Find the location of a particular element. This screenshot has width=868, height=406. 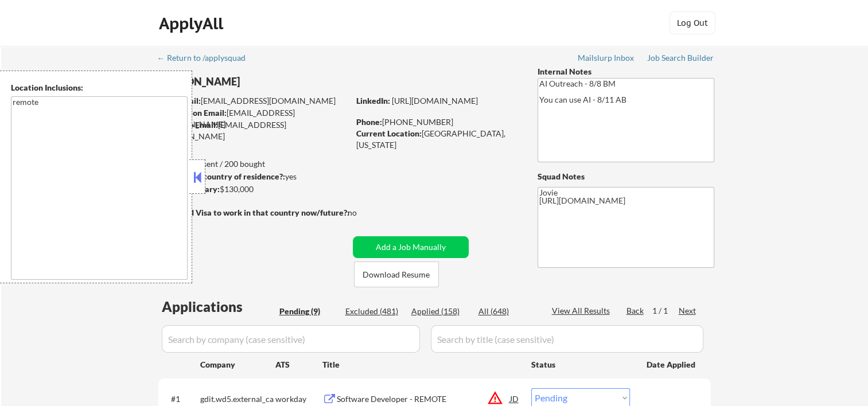

div: no is located at coordinates (364, 213).